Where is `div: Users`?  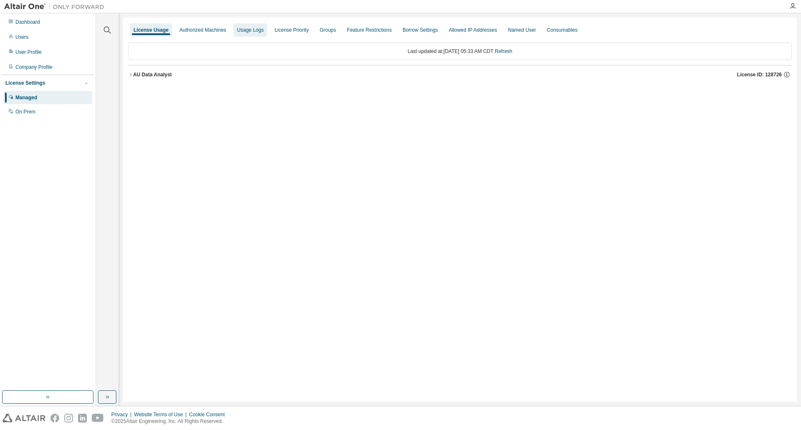
div: Users is located at coordinates (22, 37).